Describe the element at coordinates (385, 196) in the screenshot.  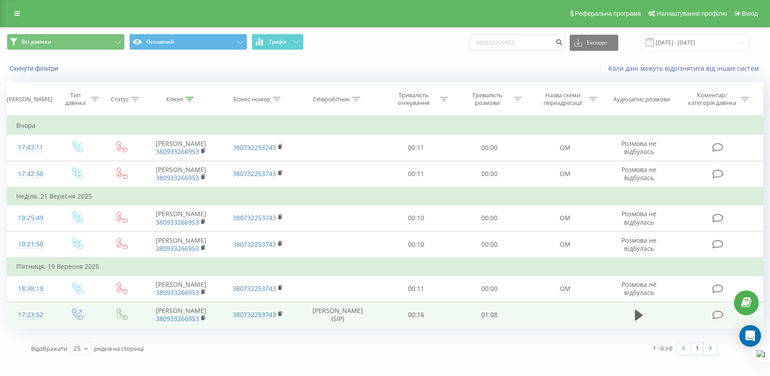
I see `td: Неділя, 21 Вересня 2025` at that location.